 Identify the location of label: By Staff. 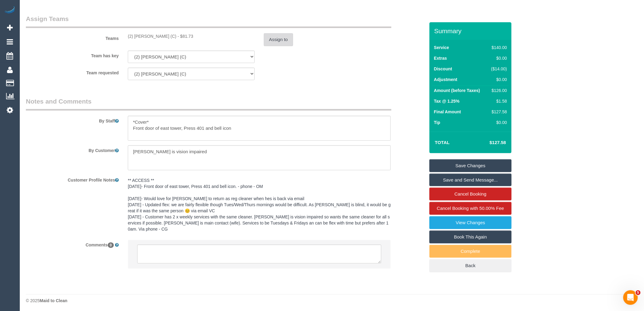
(72, 120).